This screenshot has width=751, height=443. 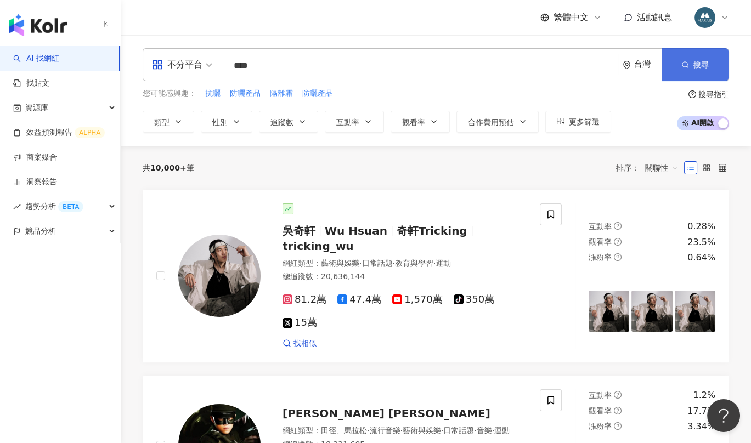 What do you see at coordinates (344, 430) in the screenshot?
I see `span: 田徑、馬拉松` at bounding box center [344, 430].